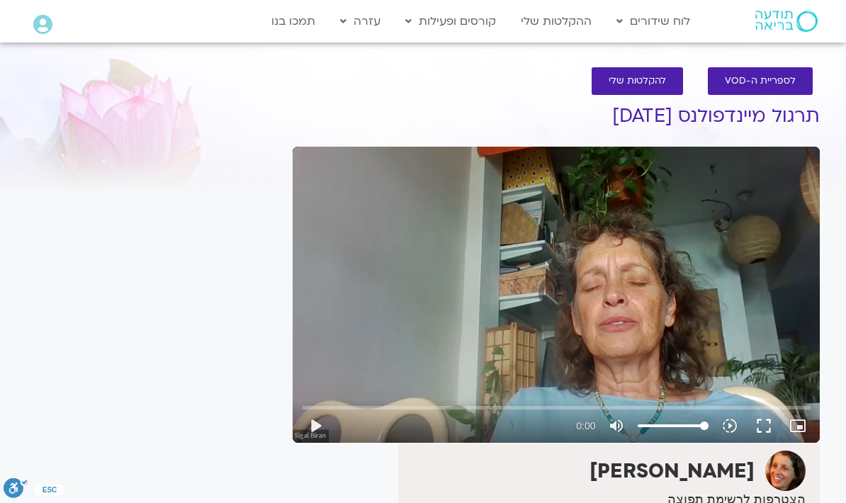  I want to click on img: תודעה בריאה, so click(787, 21).